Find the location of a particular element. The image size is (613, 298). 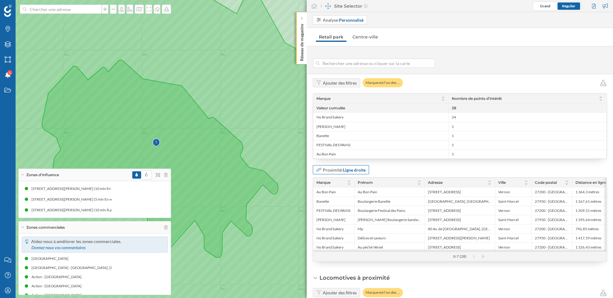

p: Réseau de magasins is located at coordinates (301, 41).